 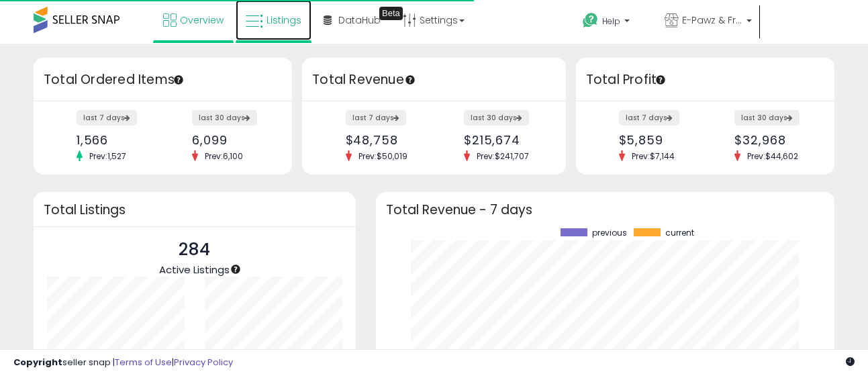 I want to click on strong: Copyright, so click(x=38, y=362).